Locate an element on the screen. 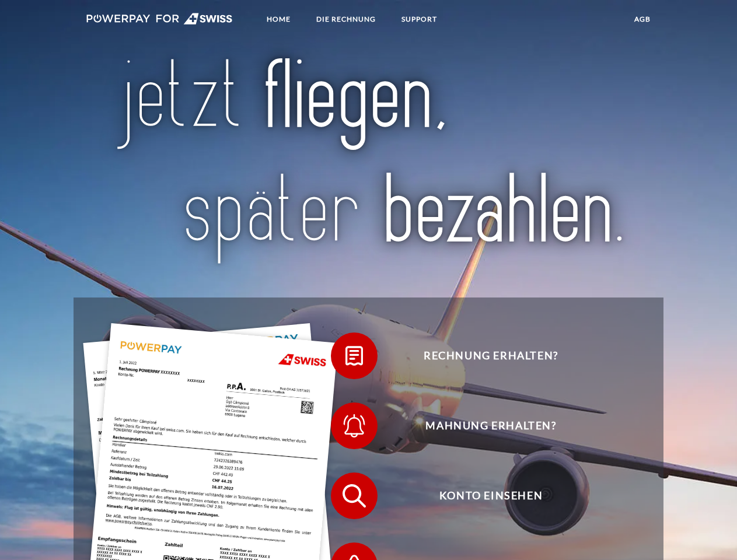  a: Rechnung erhalten? is located at coordinates (483, 356).